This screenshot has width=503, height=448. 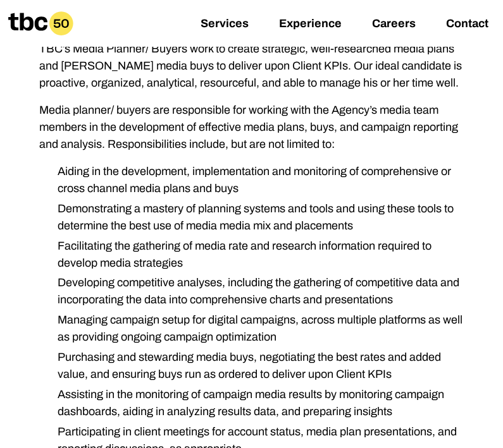 I want to click on li: Aiding in the development, implementation and monitoring of comprehensive or cross channel media ..., so click(x=255, y=180).